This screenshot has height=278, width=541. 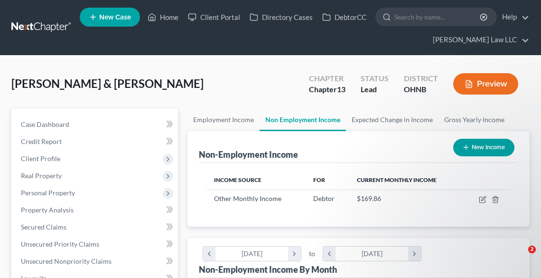 What do you see at coordinates (115, 17) in the screenshot?
I see `span: New Case` at bounding box center [115, 17].